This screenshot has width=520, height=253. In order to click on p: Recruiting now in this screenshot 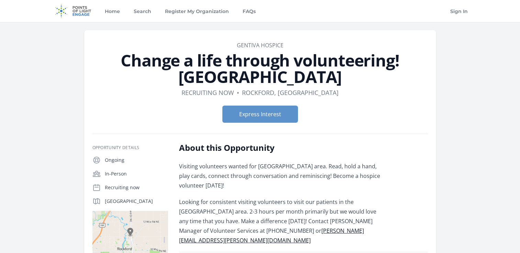, I will do `click(136, 188)`.